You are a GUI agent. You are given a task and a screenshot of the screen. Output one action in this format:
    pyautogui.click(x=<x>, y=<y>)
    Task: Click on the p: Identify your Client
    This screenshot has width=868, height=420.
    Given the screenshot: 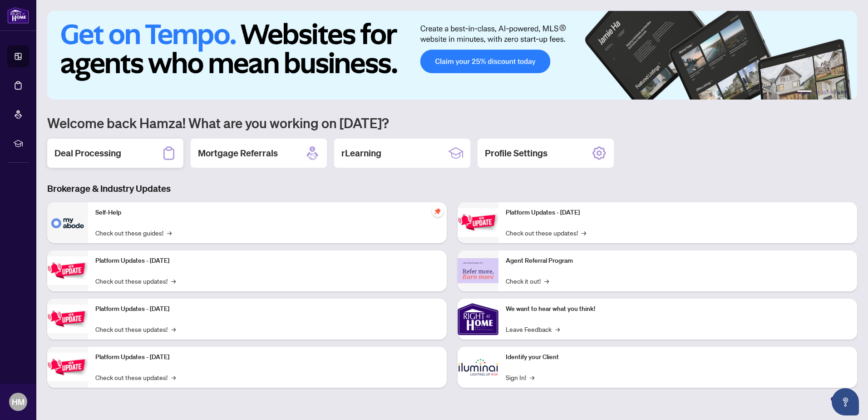 What is the action you would take?
    pyautogui.click(x=678, y=357)
    